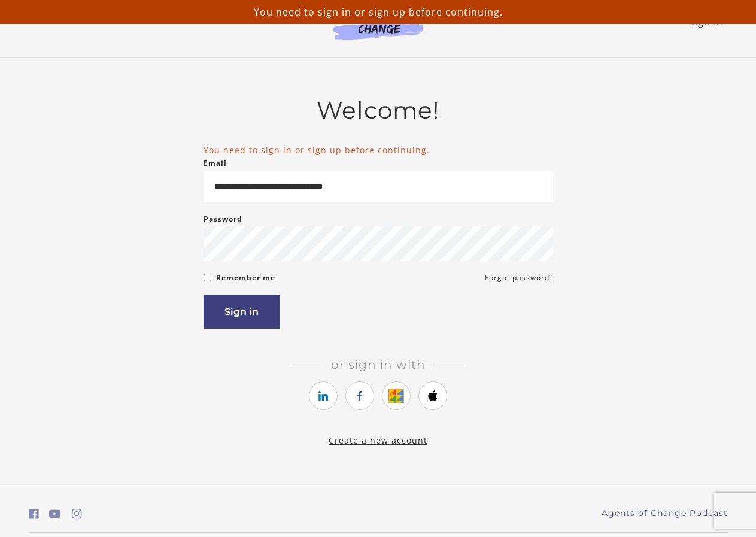 This screenshot has height=537, width=756. What do you see at coordinates (33, 514) in the screenshot?
I see `i: https://www.facebook.com/groups/aswbtestprep (Open in a new window)` at bounding box center [33, 514].